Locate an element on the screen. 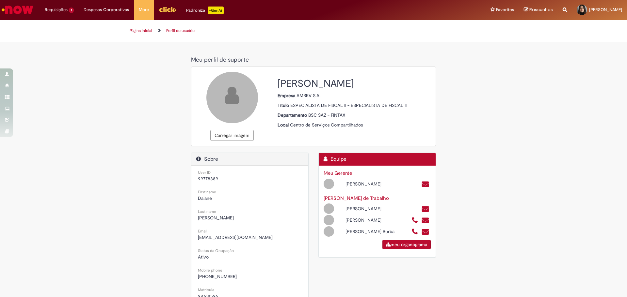 The height and width of the screenshot is (297, 627). a: Ligar para +55 (19) 33135685 is located at coordinates (415, 221).